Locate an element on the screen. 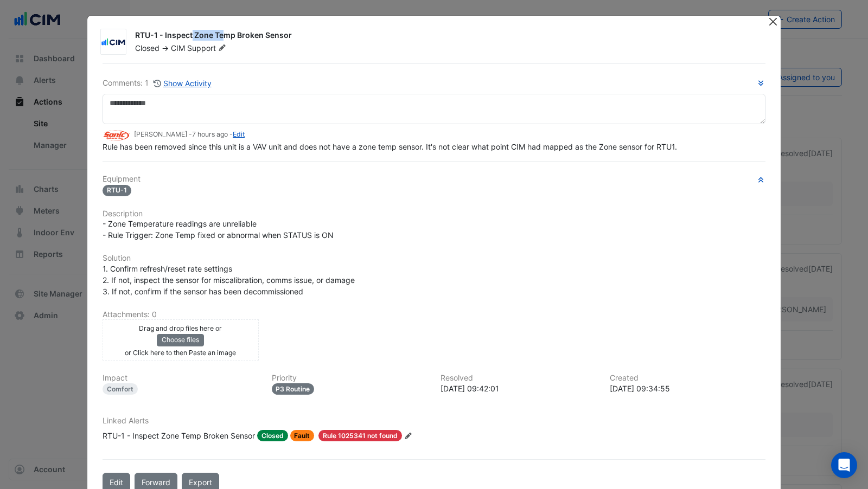  img: Sonic Automotive is located at coordinates (116, 135).